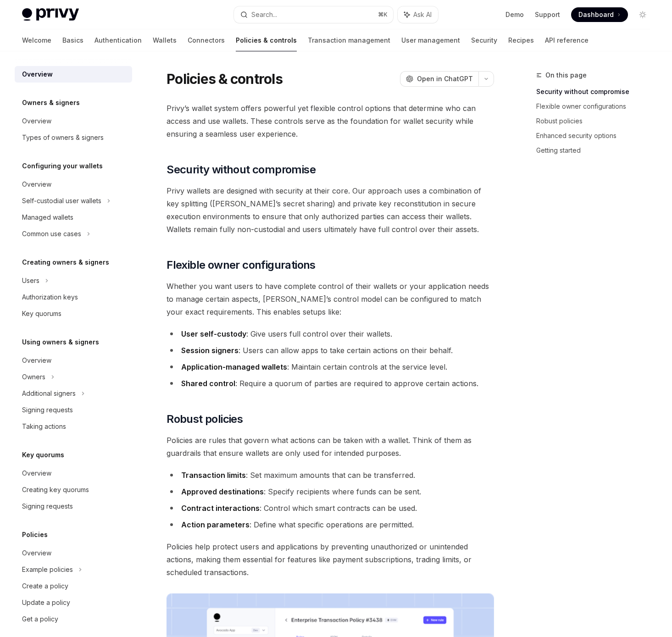  What do you see at coordinates (330, 350) in the screenshot?
I see `li: : Users can allow apps to take certain actions on their behalf.` at bounding box center [330, 350].